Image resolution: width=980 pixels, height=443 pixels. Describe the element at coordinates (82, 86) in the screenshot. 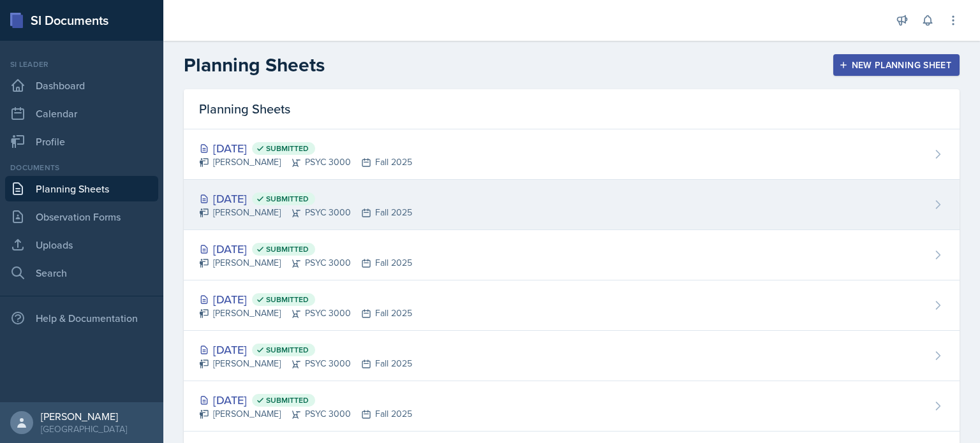

I see `a: Dashboard` at that location.